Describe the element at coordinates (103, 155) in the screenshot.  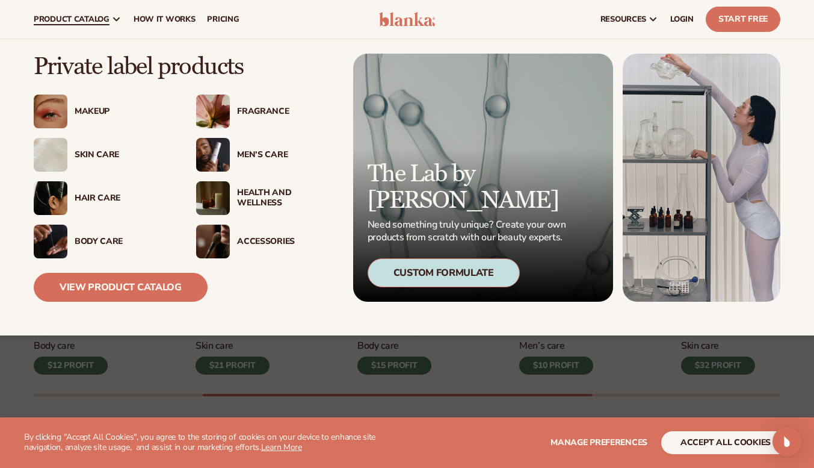
I see `a: Cream moisturizer swatch. Skin Care` at that location.